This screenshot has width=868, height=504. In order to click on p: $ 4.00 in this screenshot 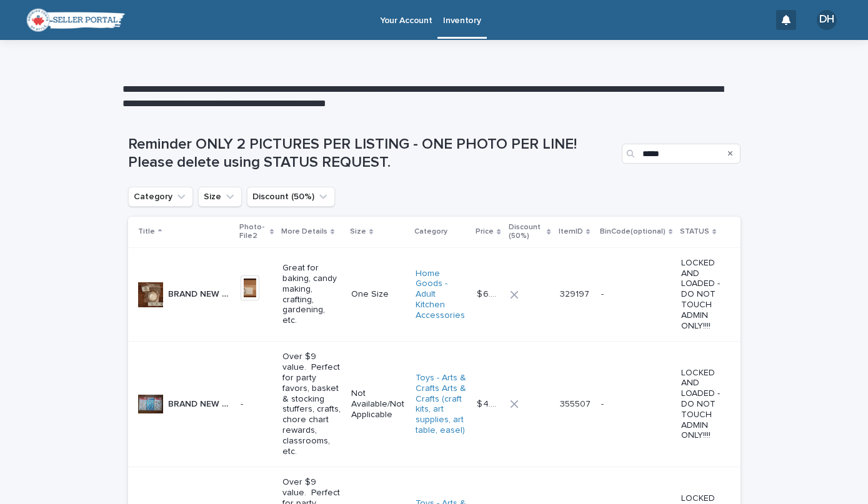, I will do `click(489, 403)`.